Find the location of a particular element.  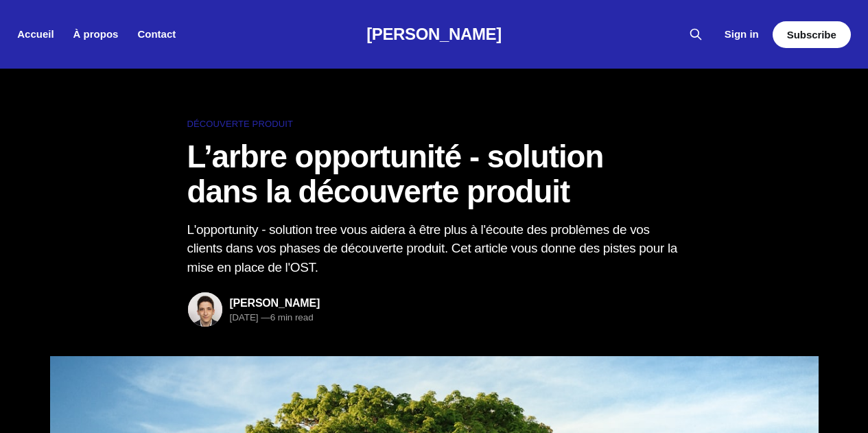

span: 6 min read is located at coordinates (287, 317).